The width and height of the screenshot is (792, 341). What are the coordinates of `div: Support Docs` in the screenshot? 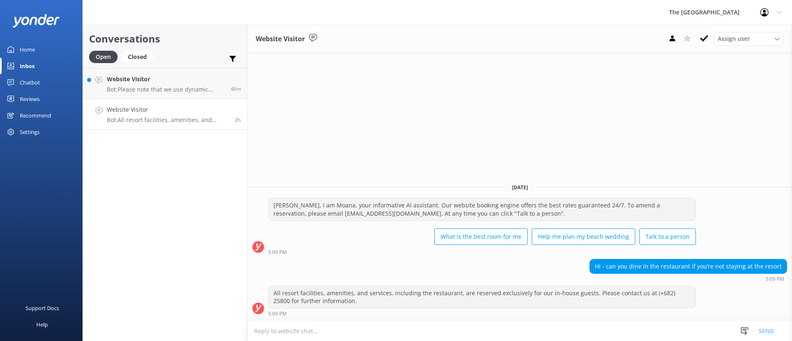 It's located at (42, 308).